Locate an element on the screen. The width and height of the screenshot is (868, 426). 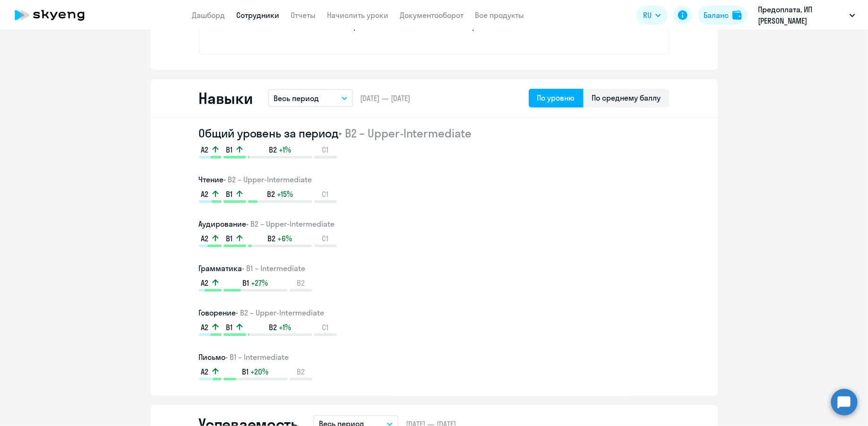
span: +6% is located at coordinates (285, 239).